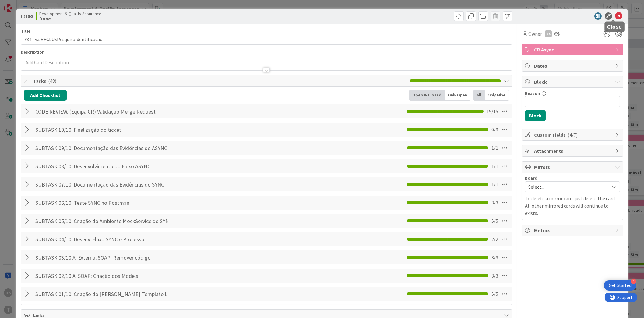 The height and width of the screenshot is (318, 644). I want to click on h5: Close, so click(615, 27).